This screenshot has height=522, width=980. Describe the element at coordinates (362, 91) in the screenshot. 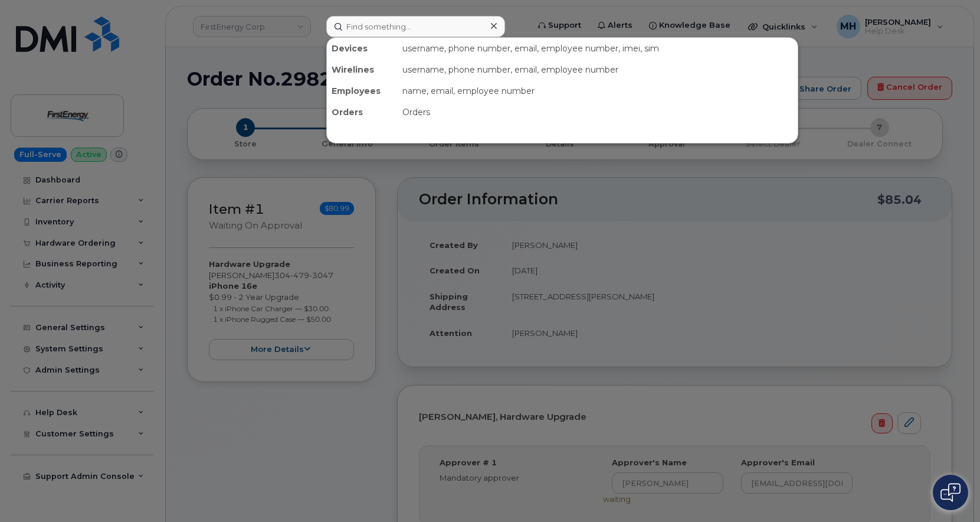

I see `div: Employees` at that location.